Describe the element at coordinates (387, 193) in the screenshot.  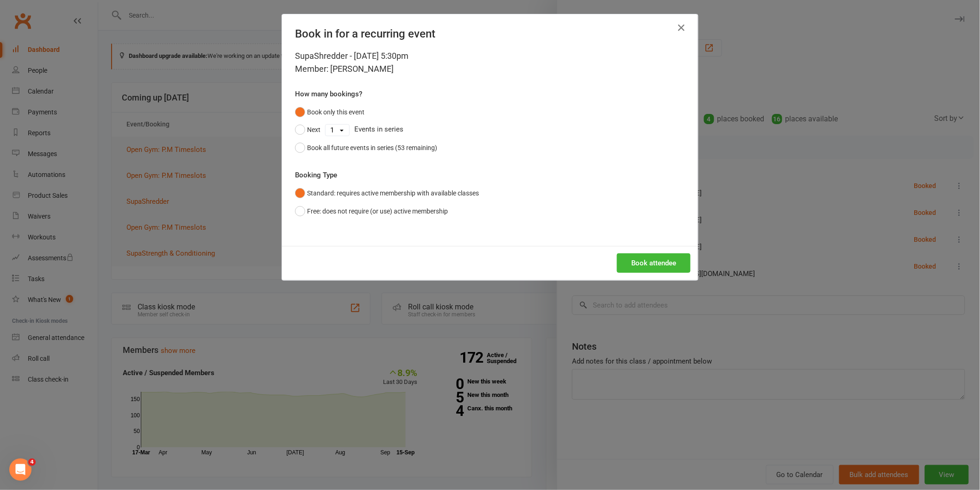
I see `button: Standard: requires active membership with available classes` at that location.